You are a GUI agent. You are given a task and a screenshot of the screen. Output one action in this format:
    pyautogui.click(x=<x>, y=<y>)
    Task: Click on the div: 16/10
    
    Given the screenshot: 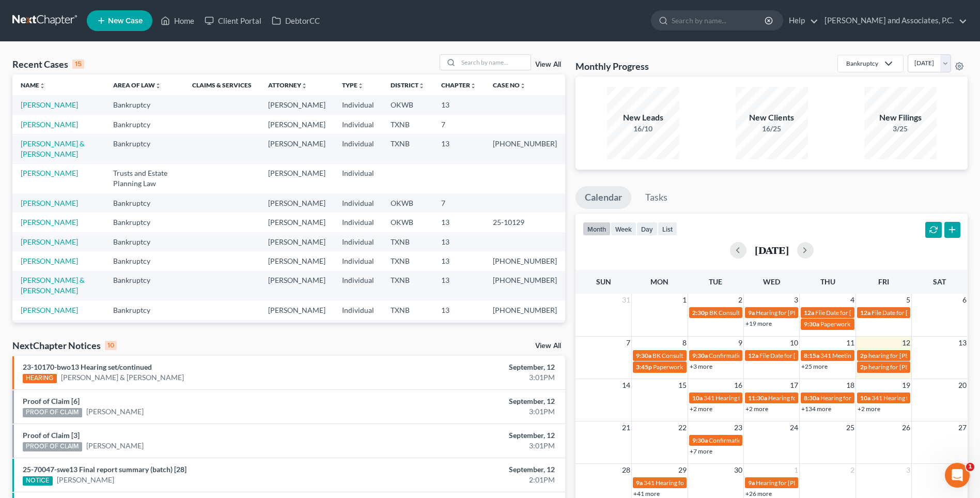 What is the action you would take?
    pyautogui.click(x=643, y=129)
    